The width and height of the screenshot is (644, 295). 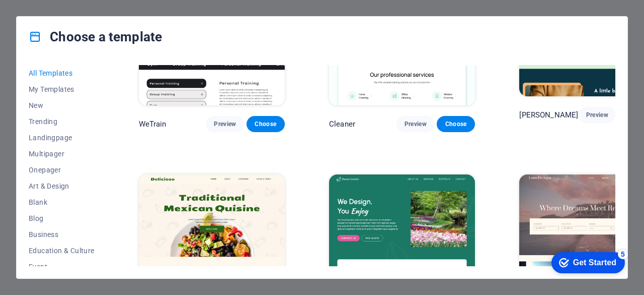 I want to click on button: New, so click(x=61, y=105).